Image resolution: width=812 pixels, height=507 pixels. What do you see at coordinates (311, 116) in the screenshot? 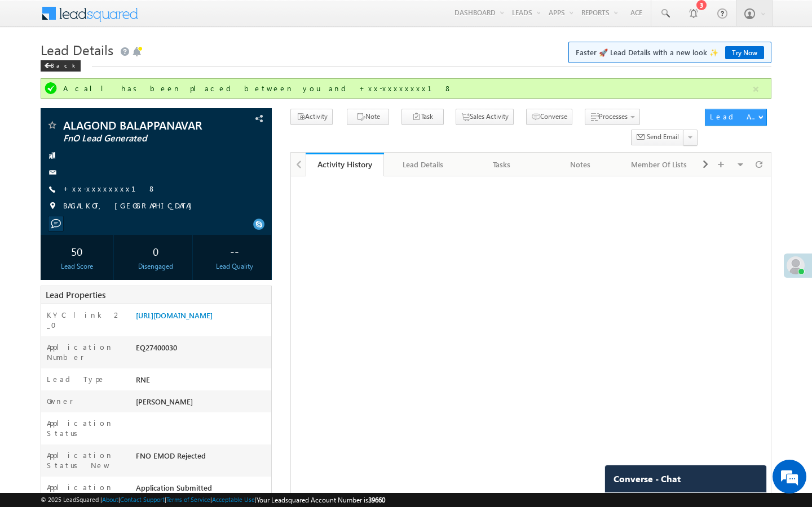
I see `button: Activity` at bounding box center [311, 116].